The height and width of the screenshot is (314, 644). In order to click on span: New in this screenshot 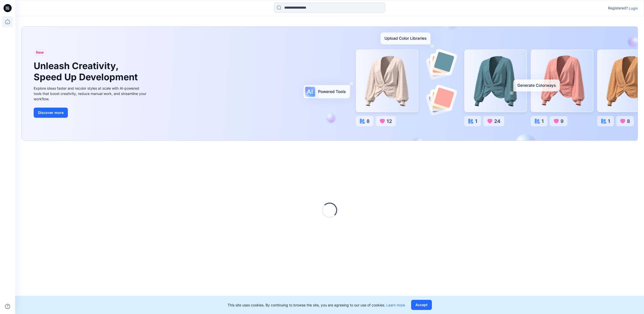, I will do `click(40, 53)`.